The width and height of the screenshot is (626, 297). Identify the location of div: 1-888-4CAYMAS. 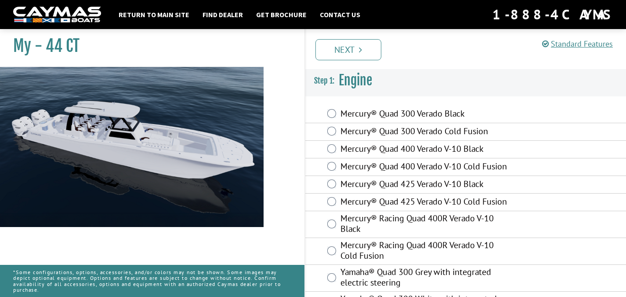
(553, 14).